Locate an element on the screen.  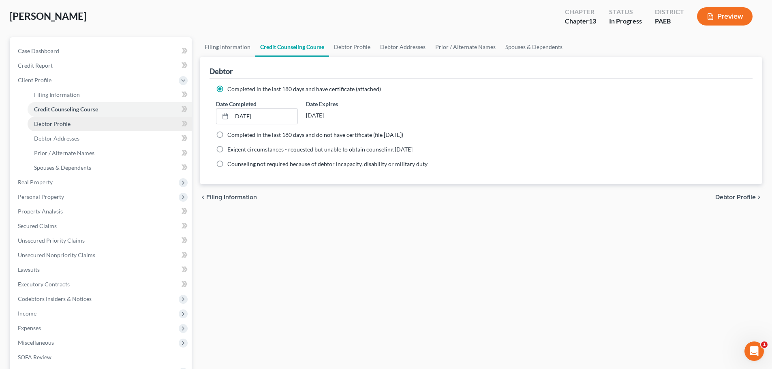
span: Income is located at coordinates (27, 313).